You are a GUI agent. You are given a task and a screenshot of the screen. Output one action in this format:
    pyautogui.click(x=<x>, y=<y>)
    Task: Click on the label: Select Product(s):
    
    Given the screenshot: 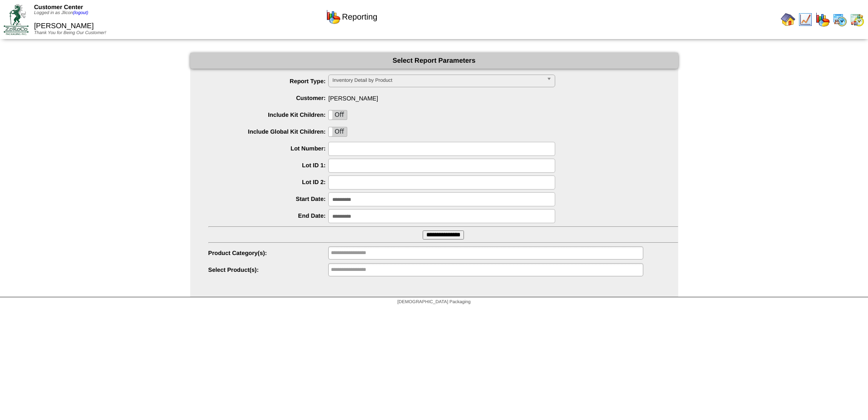 What is the action you would take?
    pyautogui.click(x=269, y=270)
    